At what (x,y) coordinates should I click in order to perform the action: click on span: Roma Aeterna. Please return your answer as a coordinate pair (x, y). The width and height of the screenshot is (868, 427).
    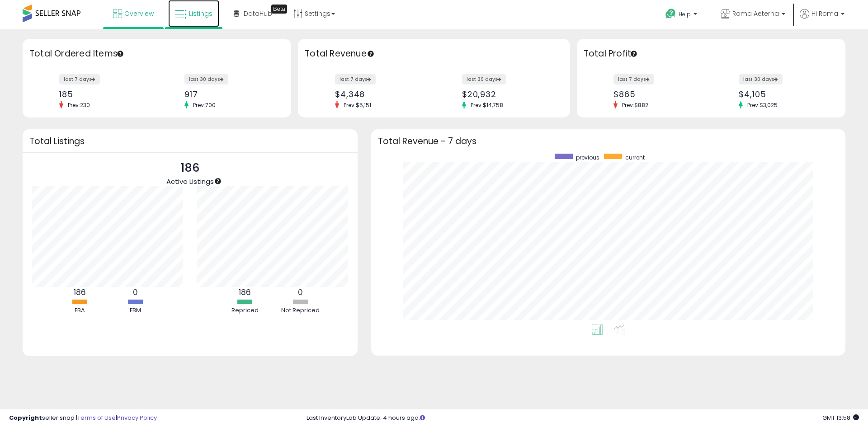
    Looking at the image, I should click on (755, 14).